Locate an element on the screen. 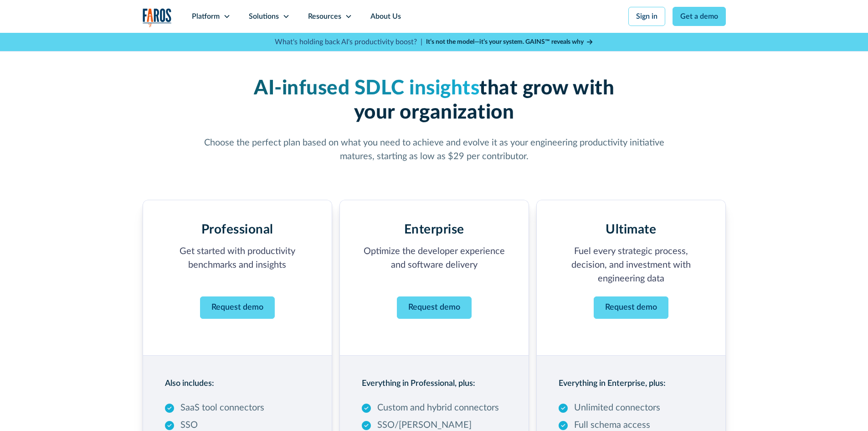 This screenshot has height=431, width=868. p: Get started with productivity benchmarks and insights ‍ is located at coordinates (237, 265).